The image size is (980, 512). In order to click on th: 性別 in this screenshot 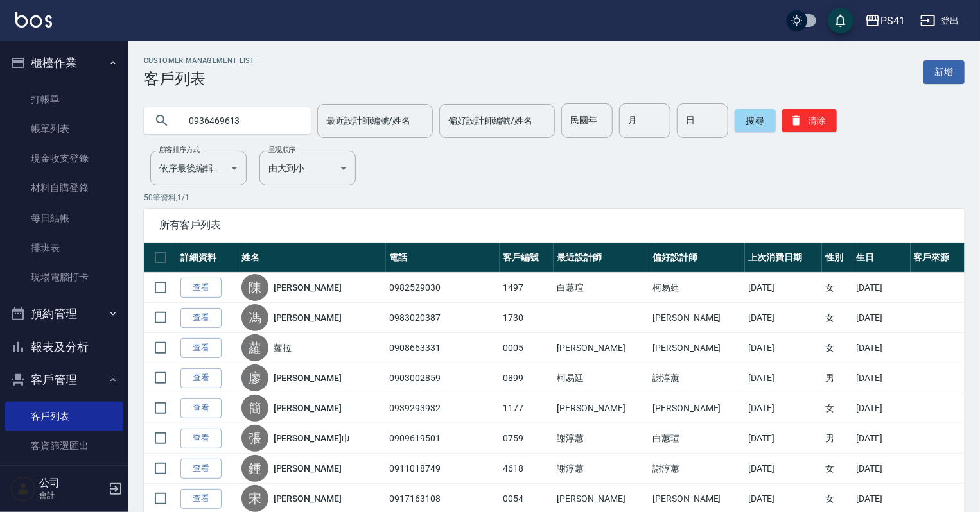, I will do `click(838, 258)`.